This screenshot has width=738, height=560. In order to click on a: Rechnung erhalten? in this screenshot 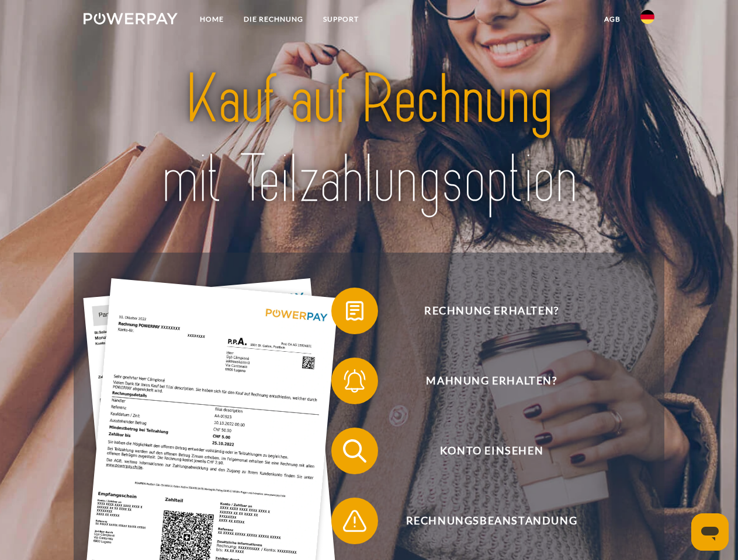, I will do `click(483, 311)`.